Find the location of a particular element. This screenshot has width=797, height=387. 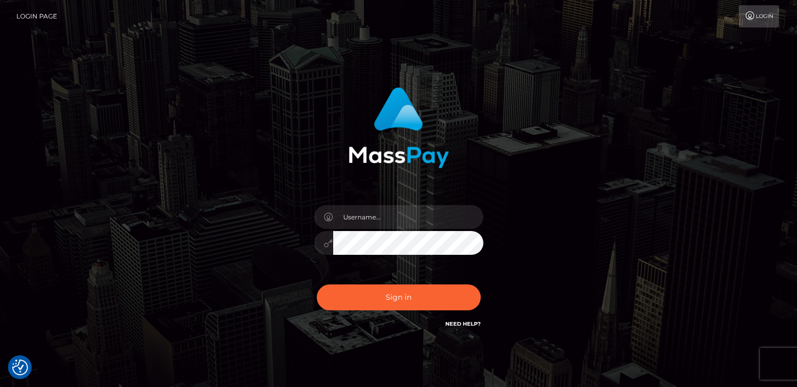

a: Login Page is located at coordinates (36, 16).